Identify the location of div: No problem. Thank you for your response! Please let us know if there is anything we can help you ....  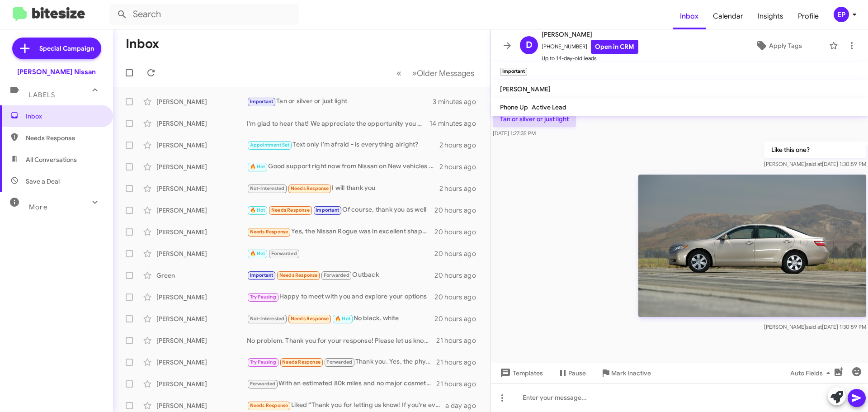
(341, 341).